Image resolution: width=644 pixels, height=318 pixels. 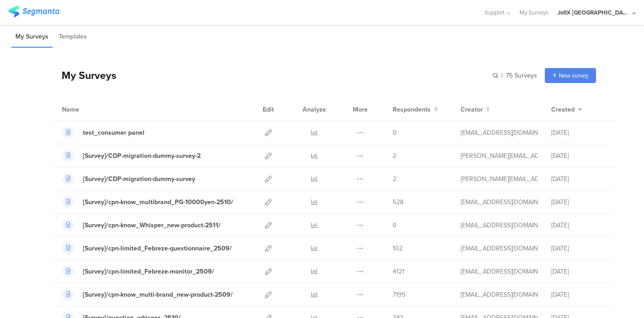 I want to click on img: segmanta logo, so click(x=33, y=11).